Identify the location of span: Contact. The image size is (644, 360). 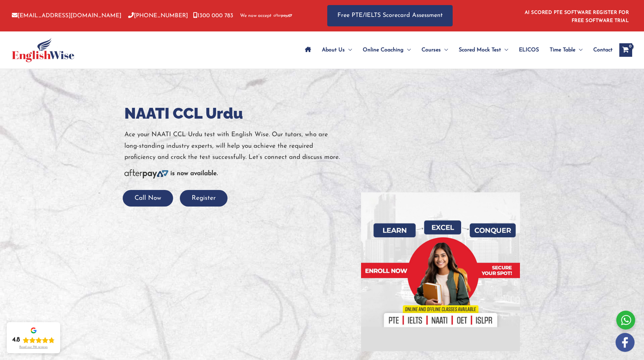
(603, 50).